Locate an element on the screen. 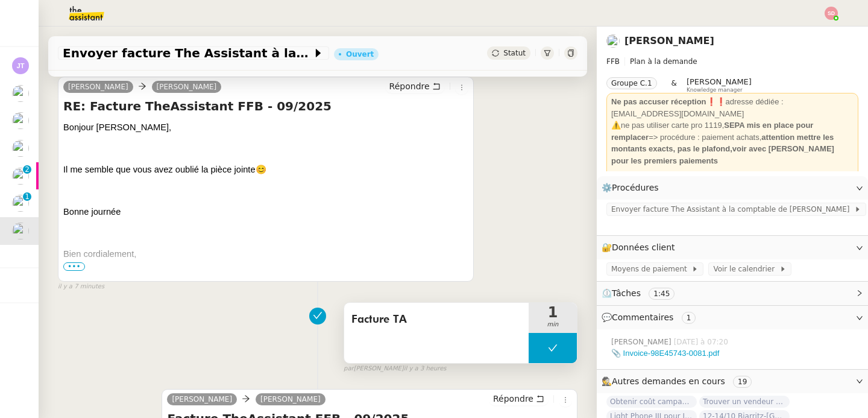 Image resolution: width=868 pixels, height=418 pixels. div: 💬Commentaires 1 is located at coordinates (733, 317).